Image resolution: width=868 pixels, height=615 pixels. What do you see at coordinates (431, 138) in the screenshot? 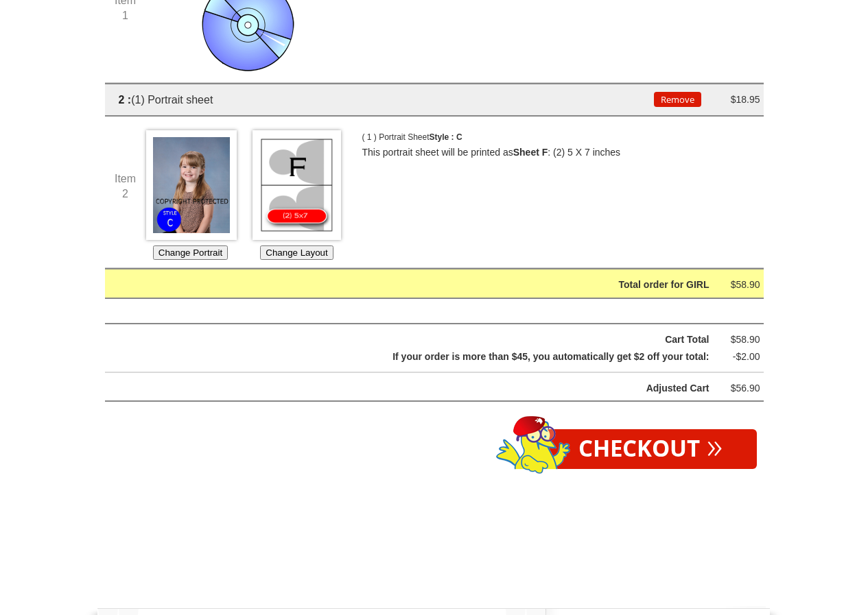
I see `p: ( 1 ) Portrait Sheet` at bounding box center [431, 138].